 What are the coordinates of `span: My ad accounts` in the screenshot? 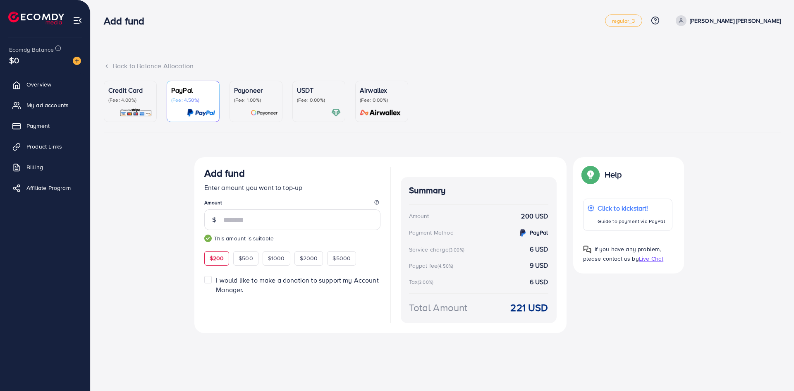 It's located at (48, 105).